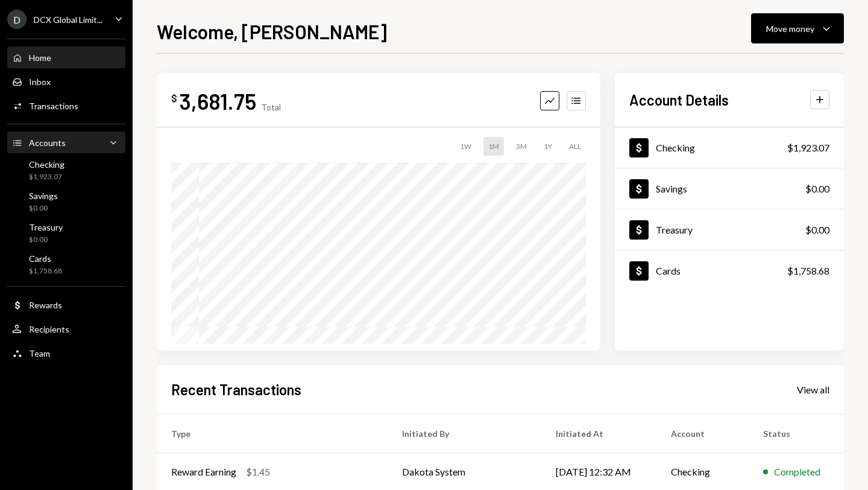 Image resolution: width=868 pixels, height=490 pixels. I want to click on div: Recipients, so click(49, 329).